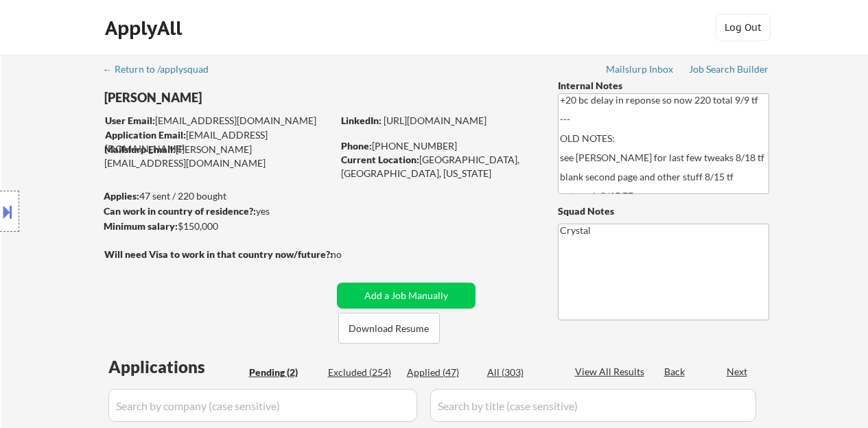 The height and width of the screenshot is (428, 868). I want to click on button: Log Out, so click(743, 27).